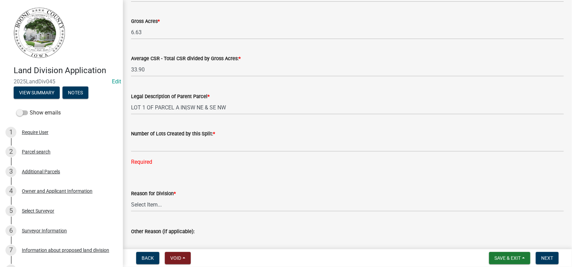  I want to click on button: View Summary, so click(37, 93).